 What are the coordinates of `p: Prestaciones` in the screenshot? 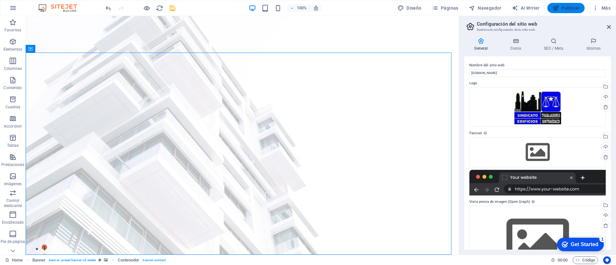 It's located at (13, 165).